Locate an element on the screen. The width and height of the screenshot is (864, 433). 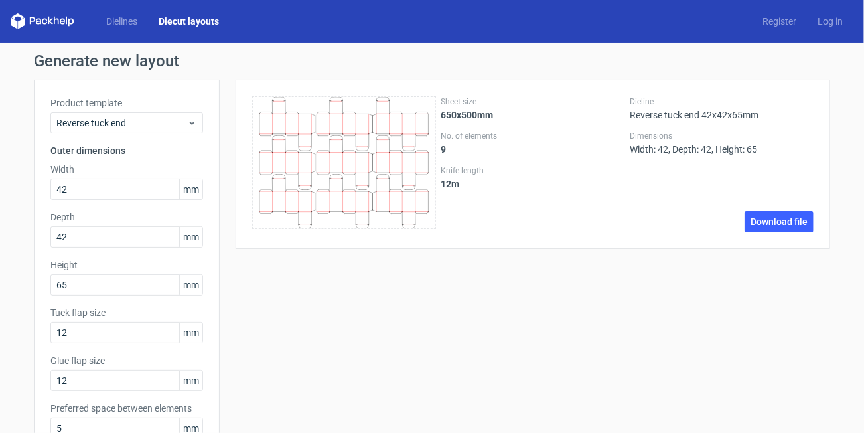
label: Sheet size is located at coordinates (533, 102).